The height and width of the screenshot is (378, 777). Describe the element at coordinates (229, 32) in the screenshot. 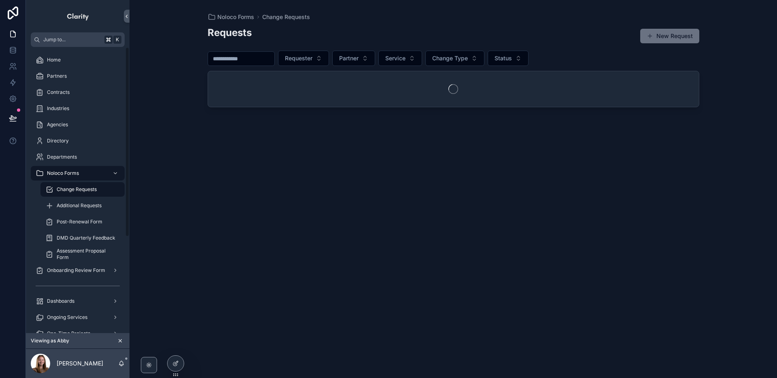

I see `h2: Requests` at that location.